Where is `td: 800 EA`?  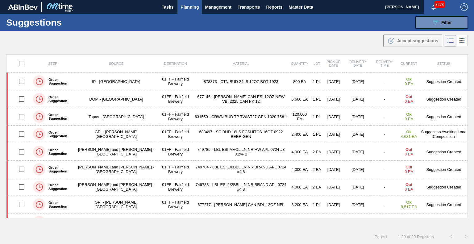 td: 800 EA is located at coordinates (299, 81).